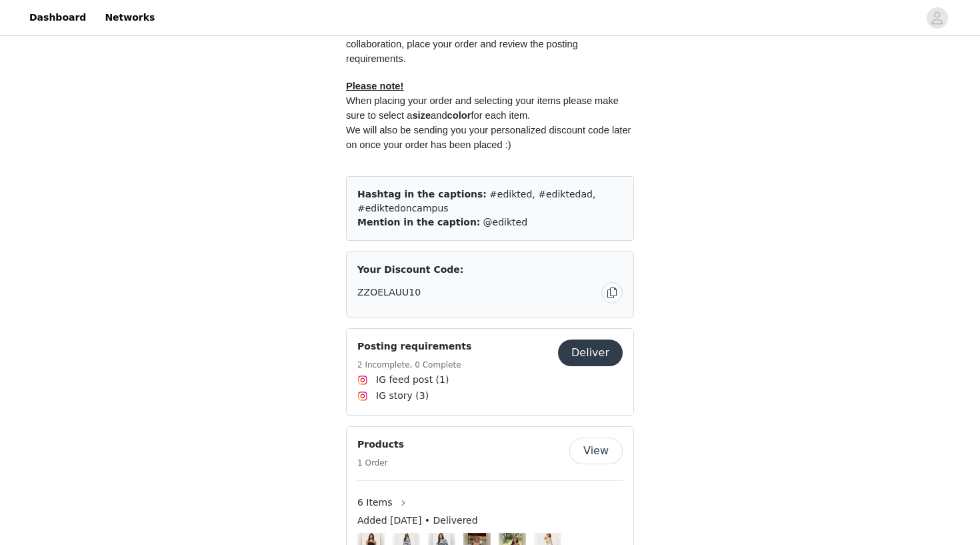 This screenshot has height=545, width=980. Describe the element at coordinates (129, 17) in the screenshot. I see `a: Networks` at that location.